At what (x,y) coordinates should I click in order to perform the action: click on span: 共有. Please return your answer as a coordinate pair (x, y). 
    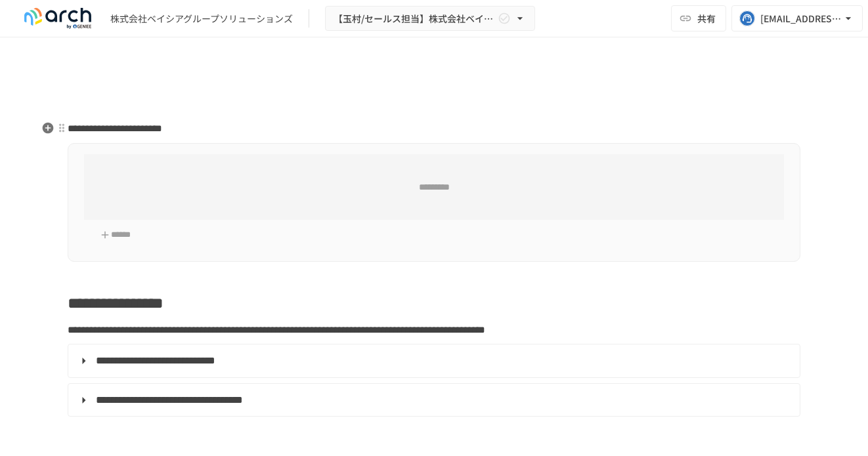
    Looking at the image, I should click on (706, 18).